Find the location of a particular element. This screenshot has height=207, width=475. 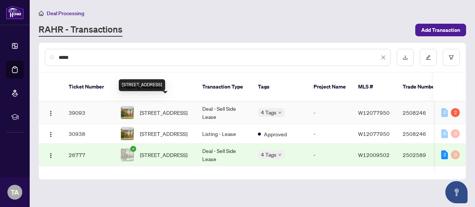

span: Approved is located at coordinates (275, 134).